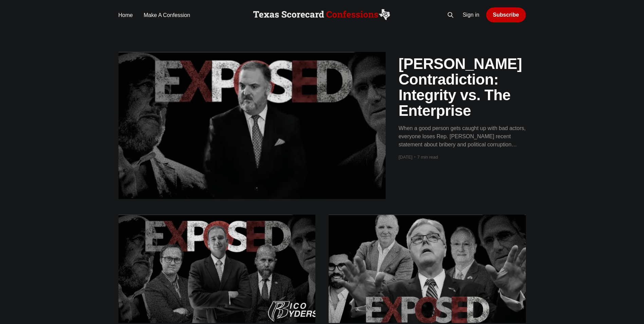 This screenshot has height=324, width=644. I want to click on img: Mitch Little’s Contradiction: Integrity vs. The Enterprise, so click(252, 126).